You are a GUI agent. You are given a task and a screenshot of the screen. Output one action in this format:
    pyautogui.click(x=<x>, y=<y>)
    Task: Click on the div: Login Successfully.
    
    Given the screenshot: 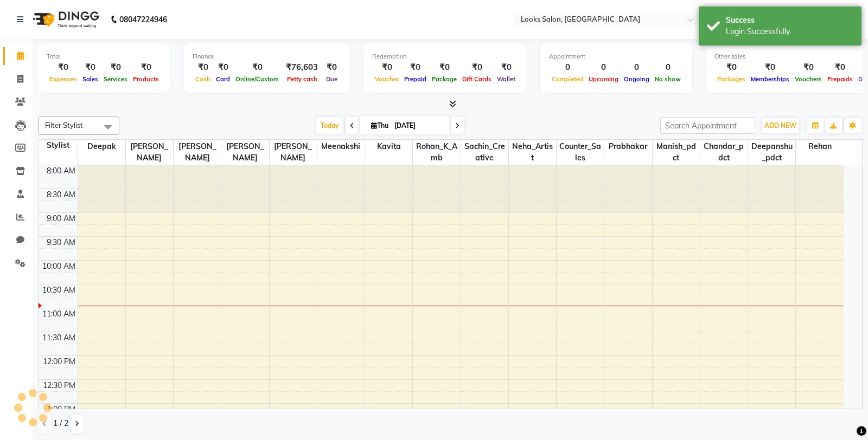 What is the action you would take?
    pyautogui.click(x=789, y=31)
    